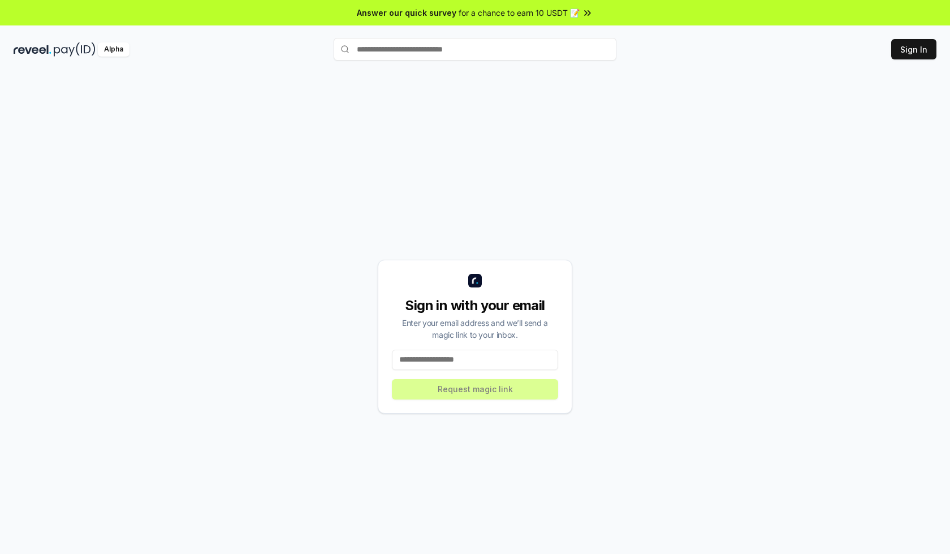 The width and height of the screenshot is (950, 554). I want to click on div: Alpha, so click(114, 49).